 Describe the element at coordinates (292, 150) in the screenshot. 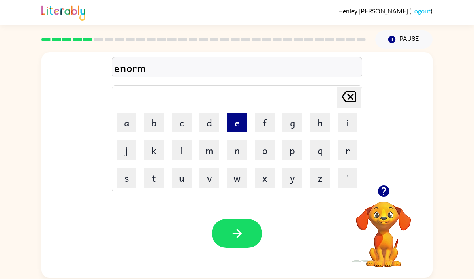

I see `button: p` at that location.